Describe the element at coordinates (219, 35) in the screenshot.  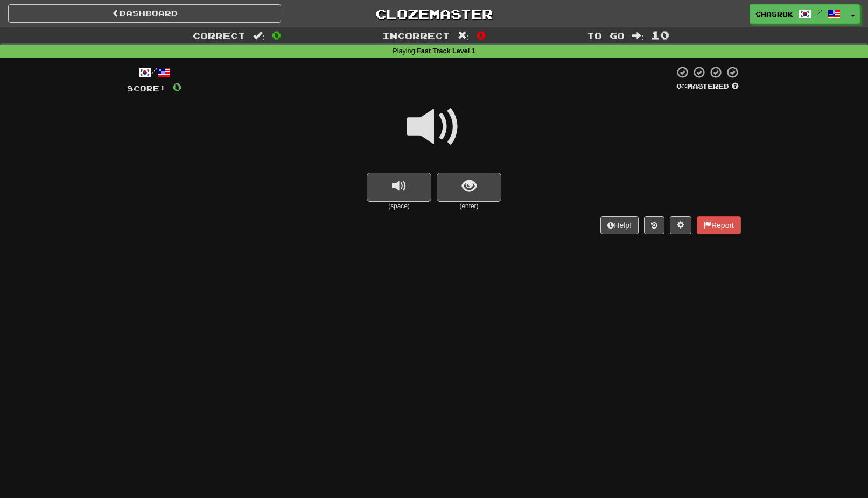
I see `span: Correct` at that location.